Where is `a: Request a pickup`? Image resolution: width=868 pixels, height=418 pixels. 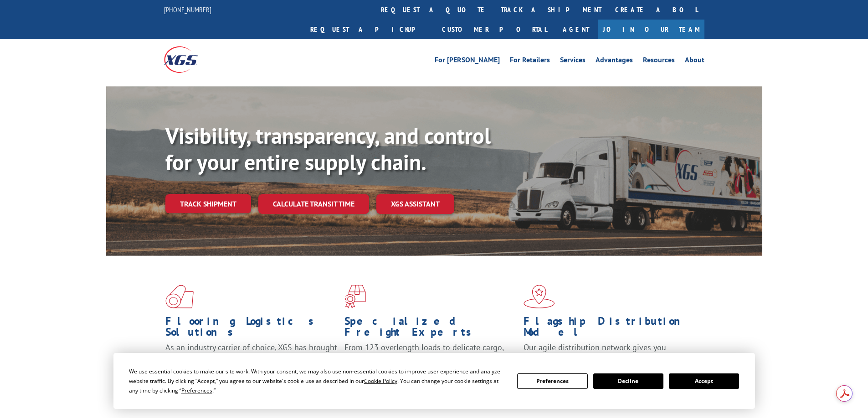
a: Request a pickup is located at coordinates (368, 29).